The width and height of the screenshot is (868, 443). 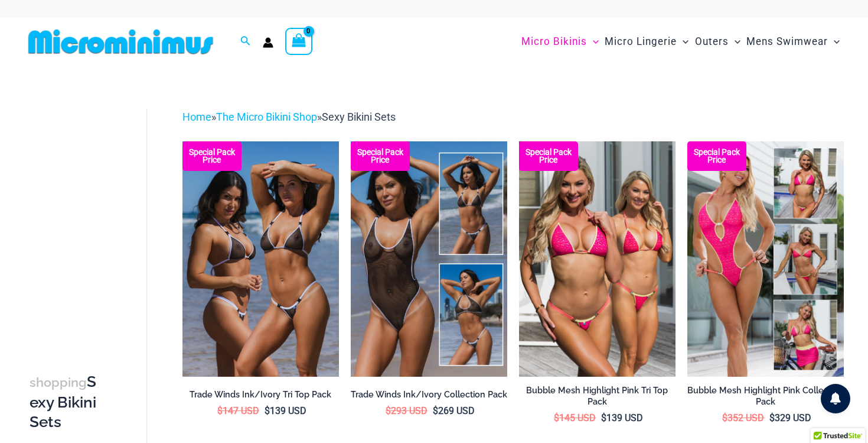 I want to click on a: Mens SwimwearMenu ToggleMenu Toggle, so click(x=793, y=42).